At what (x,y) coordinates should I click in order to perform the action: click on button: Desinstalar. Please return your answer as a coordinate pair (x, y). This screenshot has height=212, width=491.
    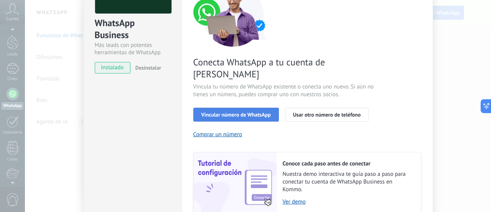
    Looking at the image, I should click on (147, 68).